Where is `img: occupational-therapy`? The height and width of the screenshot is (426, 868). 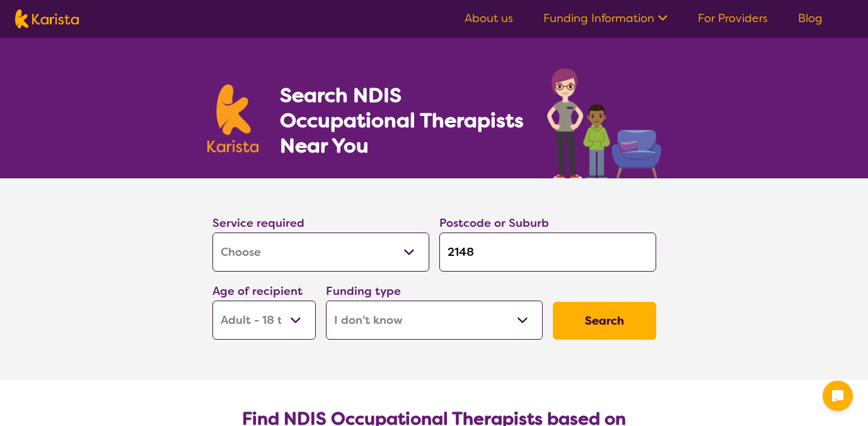
img: occupational-therapy is located at coordinates (604, 123).